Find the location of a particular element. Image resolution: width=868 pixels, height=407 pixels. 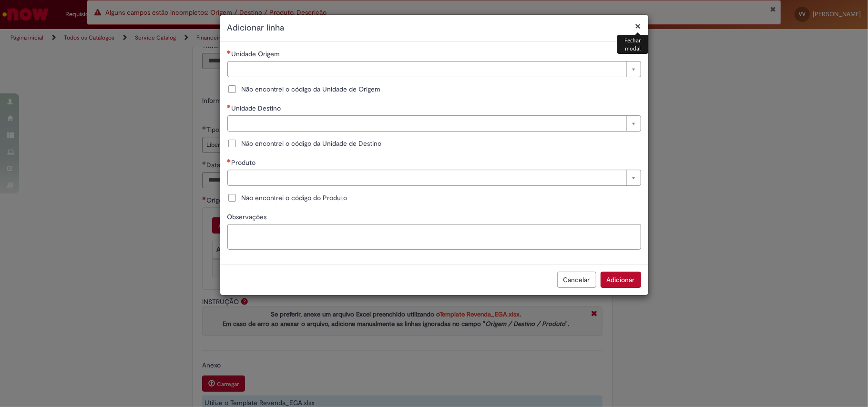

button: Cancelar is located at coordinates (577, 280).